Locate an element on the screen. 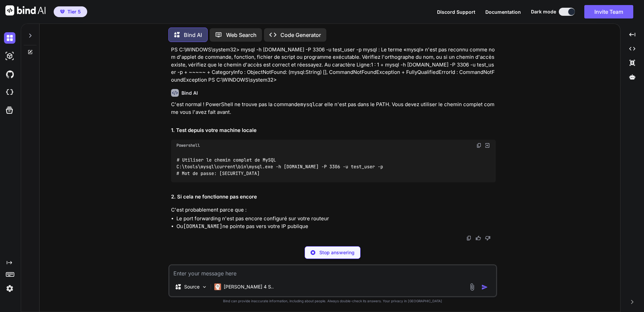  img: Open in Browser is located at coordinates (487, 145).